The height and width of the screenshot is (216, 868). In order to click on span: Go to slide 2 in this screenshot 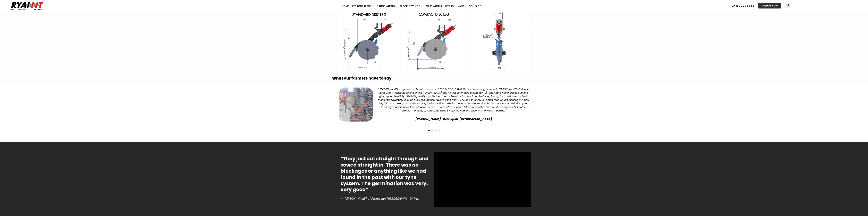, I will do `click(433, 131)`.